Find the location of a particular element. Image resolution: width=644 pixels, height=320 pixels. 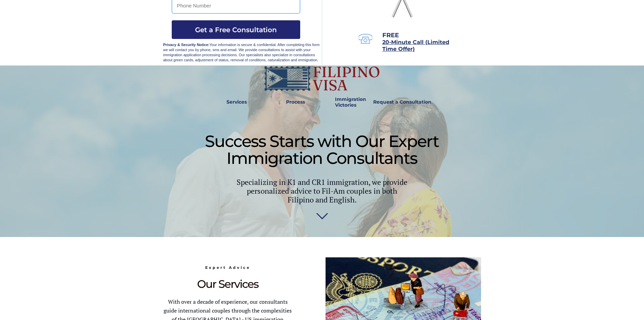

span: Get a Free Consultation is located at coordinates (236, 30).